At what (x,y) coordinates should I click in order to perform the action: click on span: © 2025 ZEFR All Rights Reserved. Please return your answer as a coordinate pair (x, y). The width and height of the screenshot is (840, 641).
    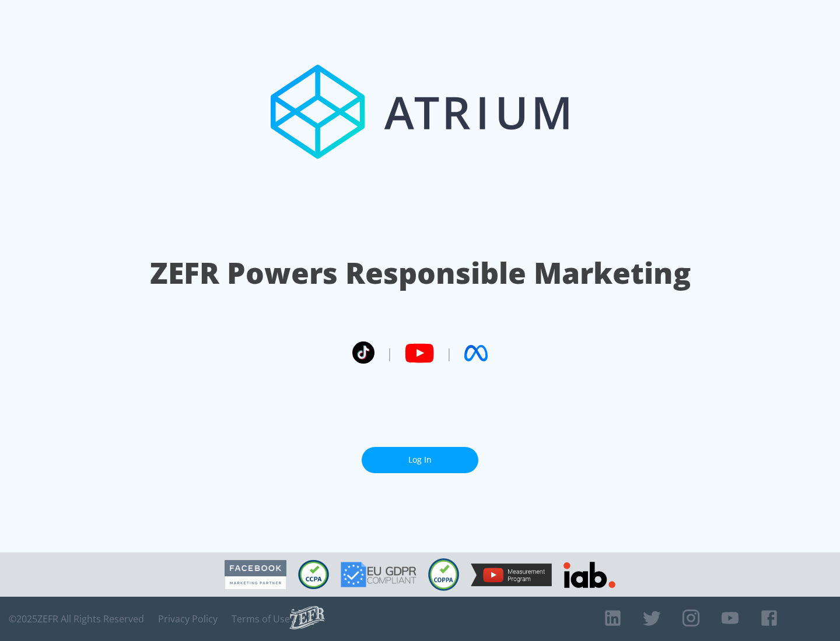
    Looking at the image, I should click on (76, 619).